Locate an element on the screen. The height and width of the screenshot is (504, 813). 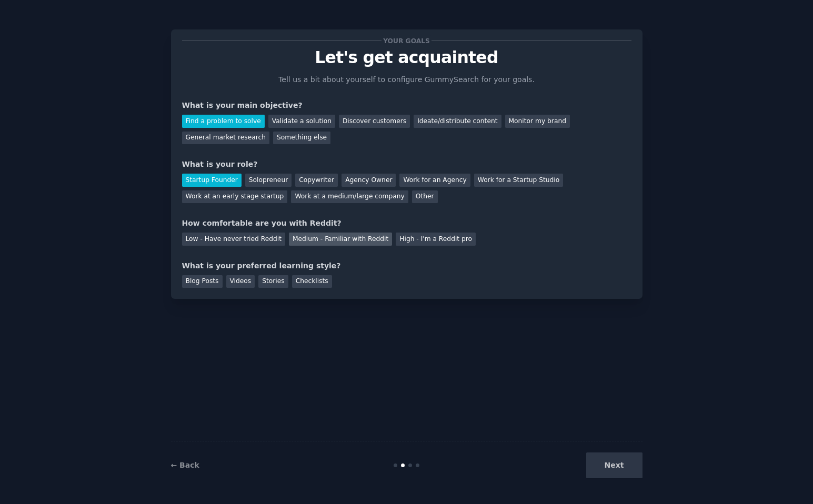
div: Monitor my brand is located at coordinates (537, 121).